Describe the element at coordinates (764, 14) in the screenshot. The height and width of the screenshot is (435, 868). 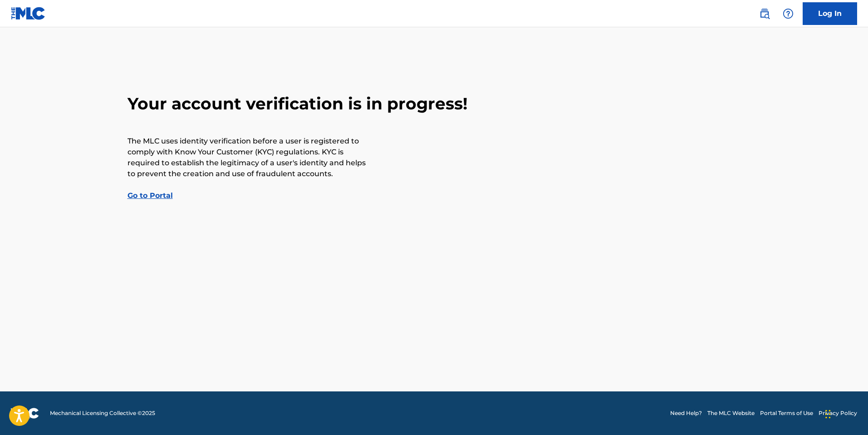
I see `a: Public Search` at that location.